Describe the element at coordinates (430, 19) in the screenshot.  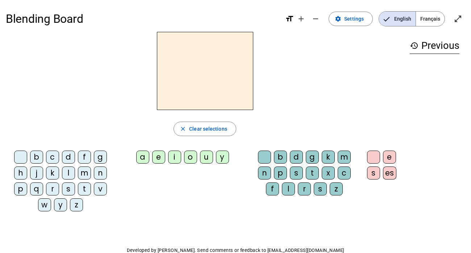
I see `span: Français` at that location.